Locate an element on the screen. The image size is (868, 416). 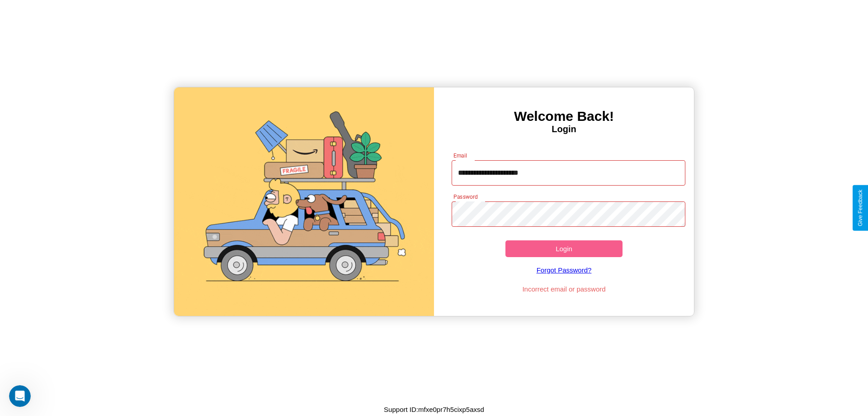
div: Give Feedback is located at coordinates (861, 208).